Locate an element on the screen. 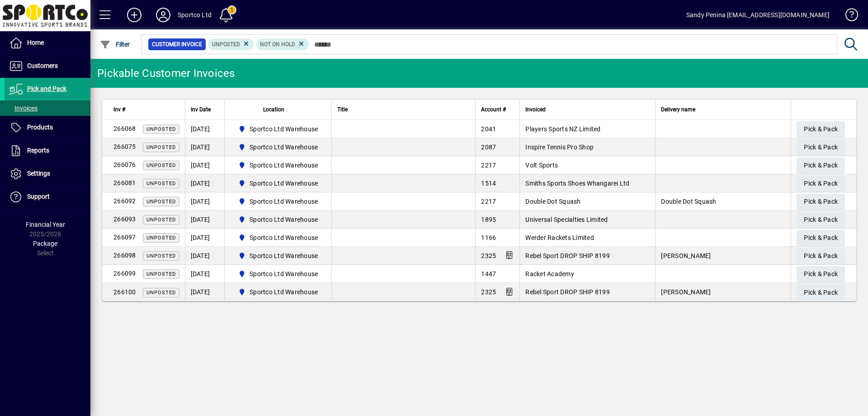 This screenshot has width=868, height=416. span: 266068 is located at coordinates (125, 128).